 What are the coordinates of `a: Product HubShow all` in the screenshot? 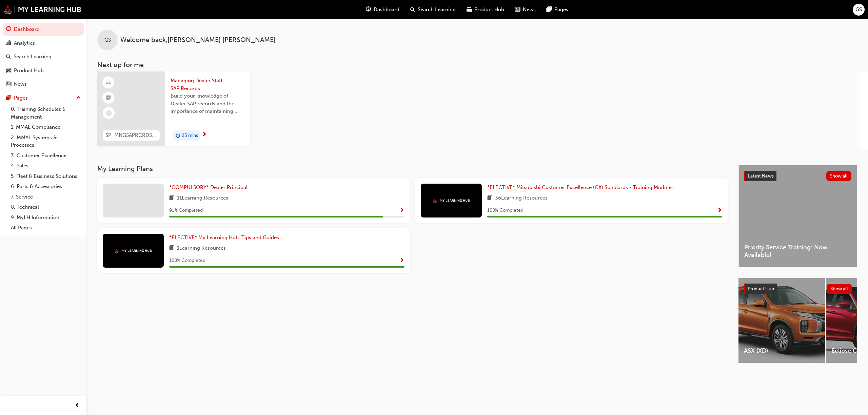 It's located at (798, 289).